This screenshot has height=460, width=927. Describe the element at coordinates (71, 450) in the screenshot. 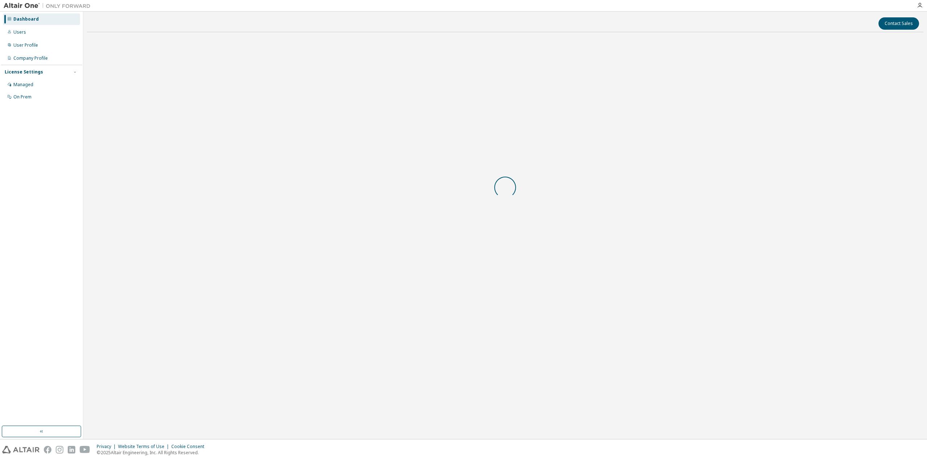

I see `img: linkedin.svg` at that location.